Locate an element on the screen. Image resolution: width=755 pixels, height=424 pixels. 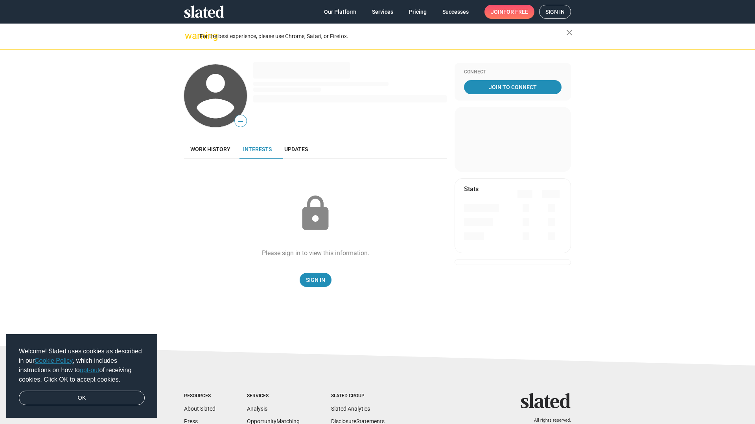
a: Slated Analytics is located at coordinates (350, 409).